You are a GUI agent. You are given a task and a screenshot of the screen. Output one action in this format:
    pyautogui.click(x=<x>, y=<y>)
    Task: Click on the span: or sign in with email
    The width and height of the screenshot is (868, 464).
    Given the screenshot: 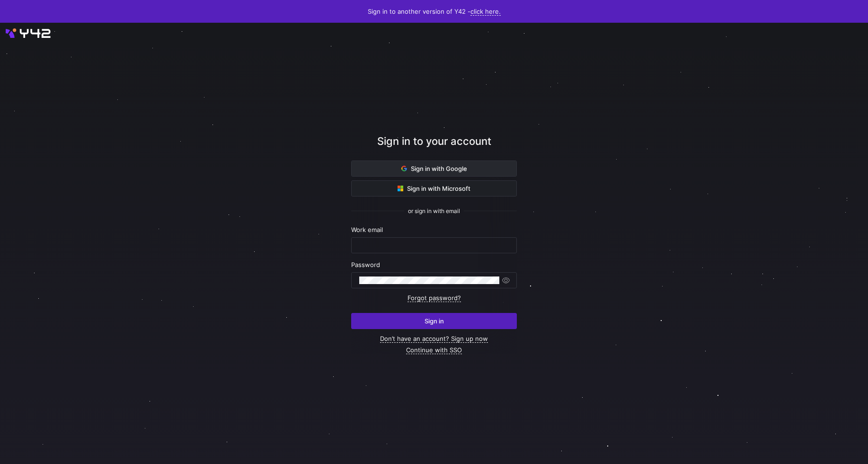 What is the action you would take?
    pyautogui.click(x=434, y=211)
    